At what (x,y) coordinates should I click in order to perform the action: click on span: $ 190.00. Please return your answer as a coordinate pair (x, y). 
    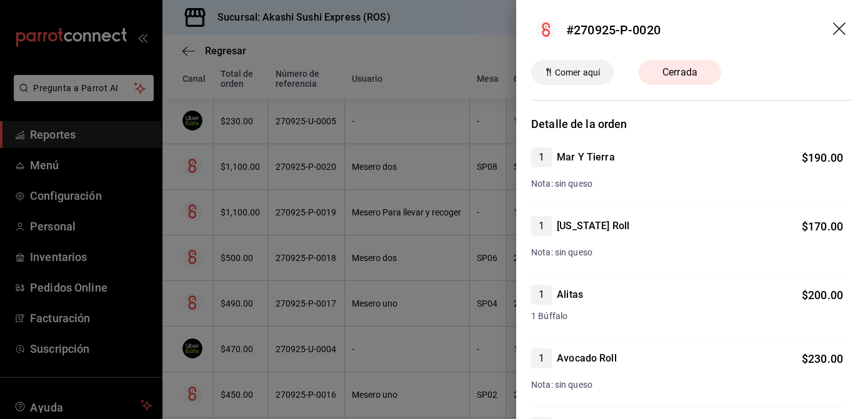
    Looking at the image, I should click on (823, 158).